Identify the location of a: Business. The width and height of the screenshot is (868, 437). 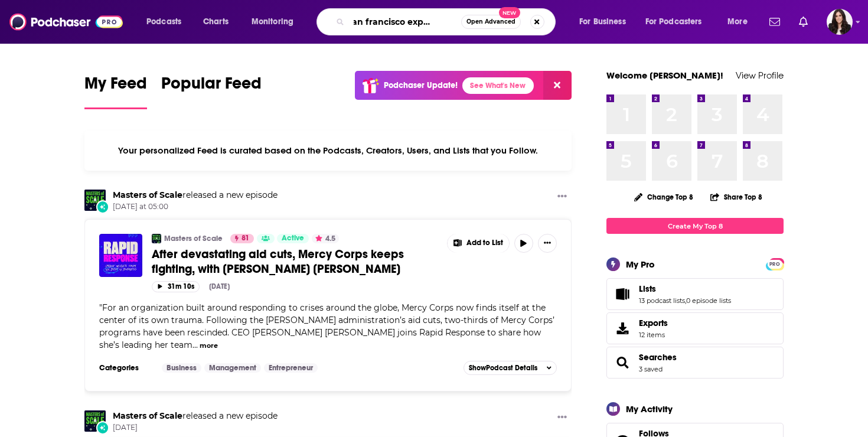
(181, 368).